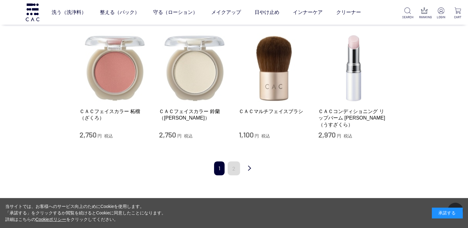  What do you see at coordinates (51, 220) in the screenshot?
I see `a: Cookieポリシー` at bounding box center [51, 220].